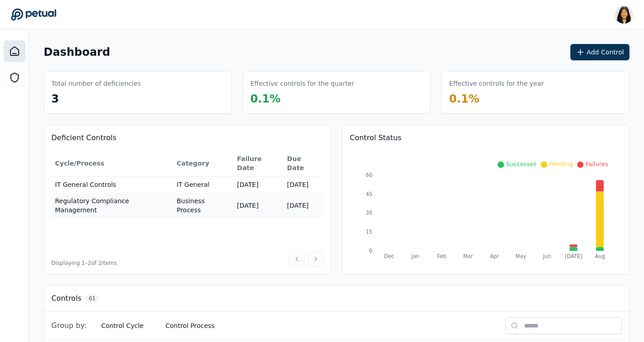 This screenshot has width=644, height=342. I want to click on span: Failures, so click(597, 164).